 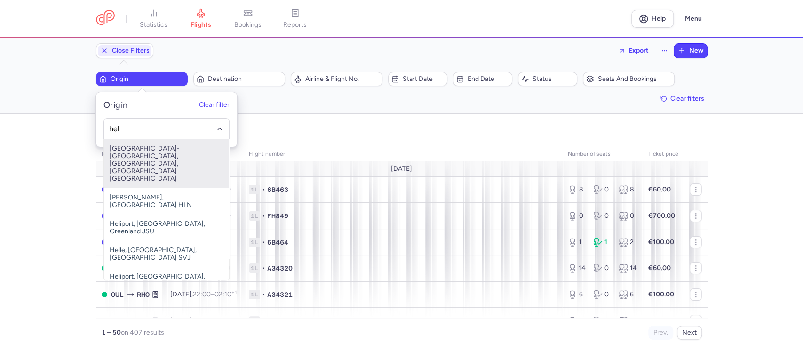 I want to click on span: Airline & Flight No., so click(x=342, y=79).